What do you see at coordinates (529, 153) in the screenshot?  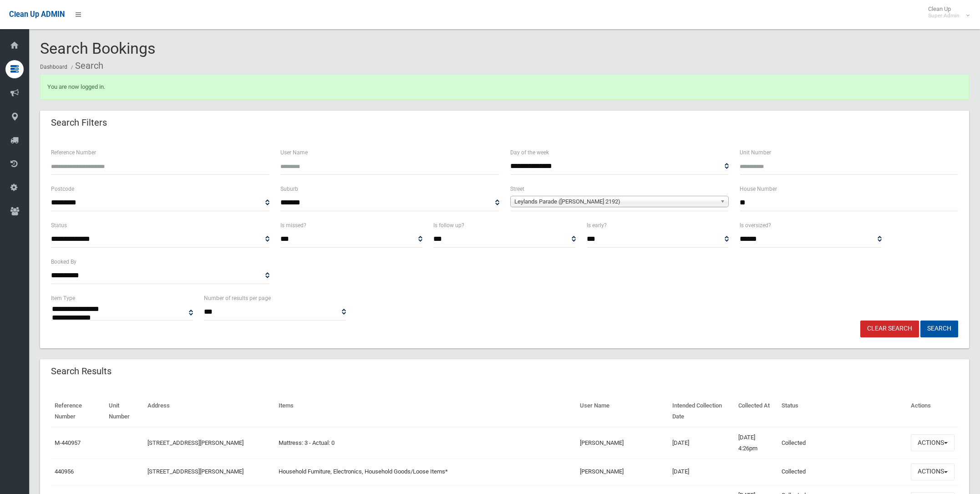 I see `label: Day of the week` at bounding box center [529, 153].